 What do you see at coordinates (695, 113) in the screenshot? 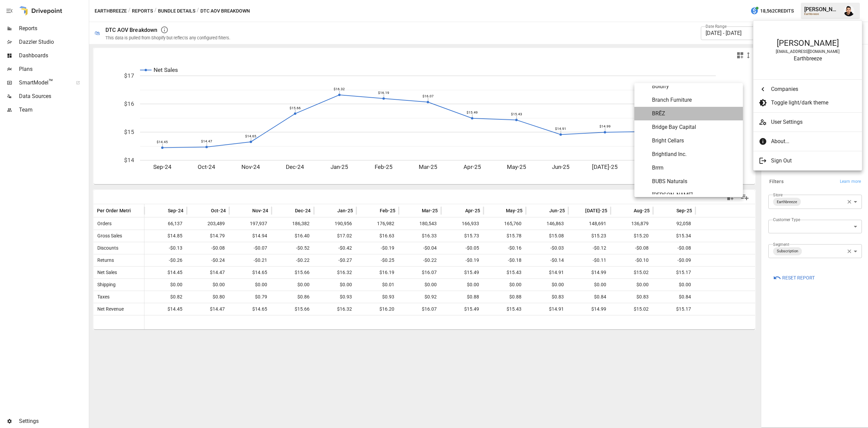
I see `span: BRĒZ` at bounding box center [695, 113].